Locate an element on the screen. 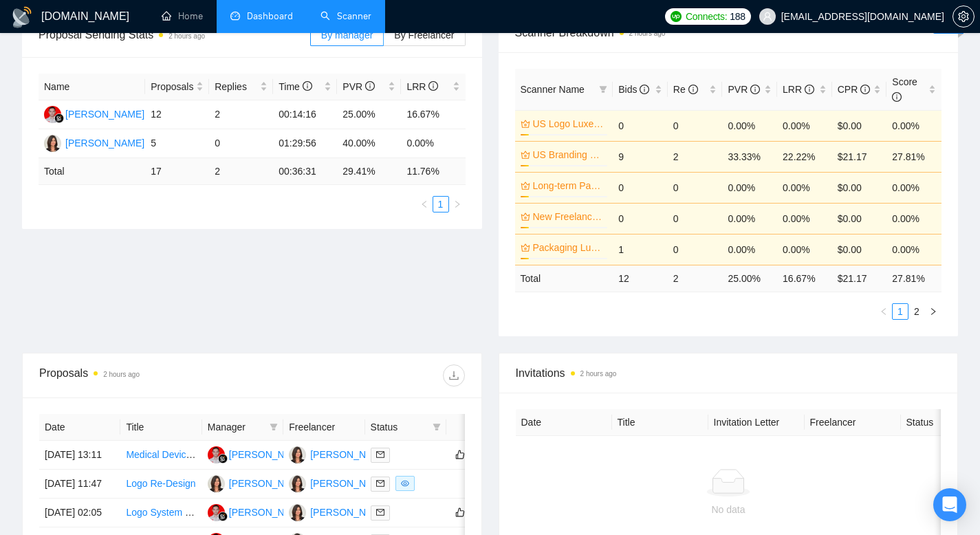  a: setting is located at coordinates (963, 17).